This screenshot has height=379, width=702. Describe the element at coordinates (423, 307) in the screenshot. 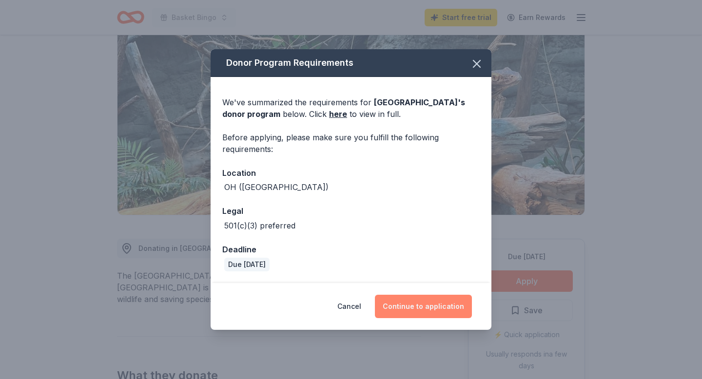

I see `button: Continue to application` at that location.